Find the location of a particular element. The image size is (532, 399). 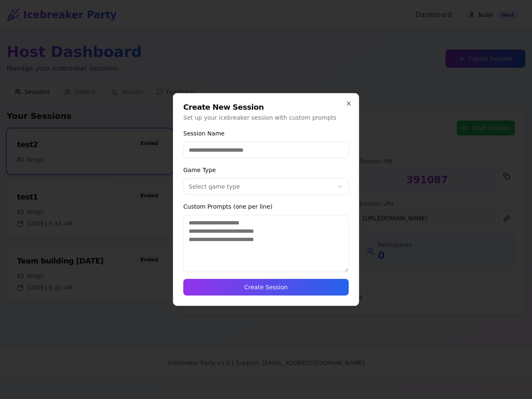

label: Game Type is located at coordinates (199, 170).